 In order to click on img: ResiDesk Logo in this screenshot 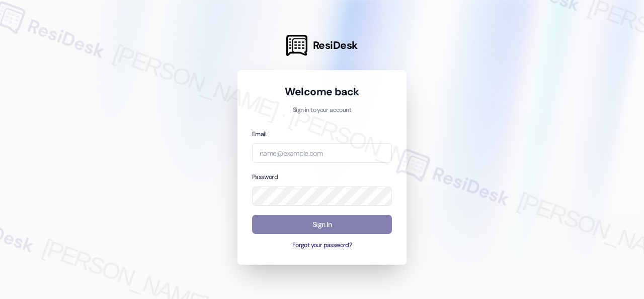, I will do `click(297, 45)`.